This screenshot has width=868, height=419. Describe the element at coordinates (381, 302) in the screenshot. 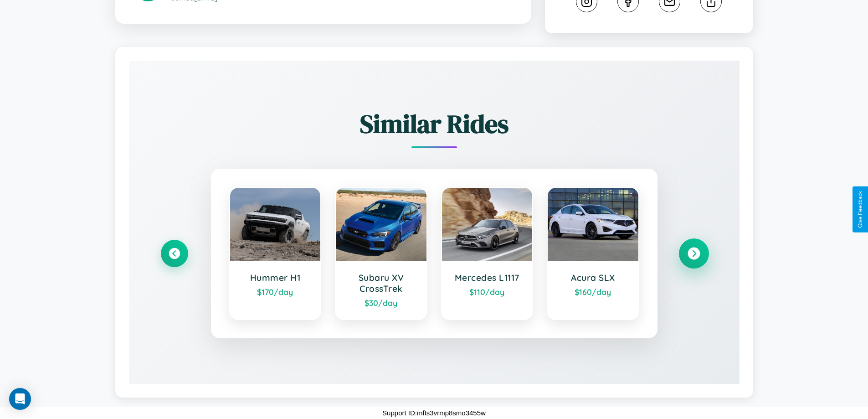

I see `div: $ 30 /day` at that location.